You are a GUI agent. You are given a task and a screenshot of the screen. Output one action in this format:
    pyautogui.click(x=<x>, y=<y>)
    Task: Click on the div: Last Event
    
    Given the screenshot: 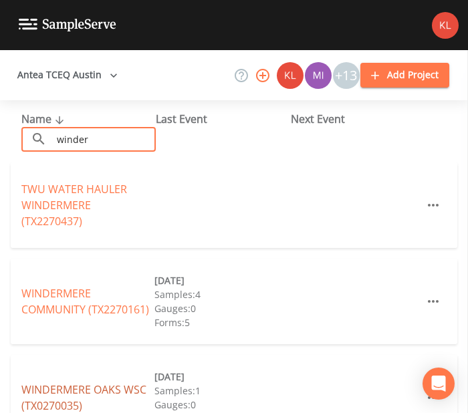 What is the action you would take?
    pyautogui.click(x=223, y=119)
    